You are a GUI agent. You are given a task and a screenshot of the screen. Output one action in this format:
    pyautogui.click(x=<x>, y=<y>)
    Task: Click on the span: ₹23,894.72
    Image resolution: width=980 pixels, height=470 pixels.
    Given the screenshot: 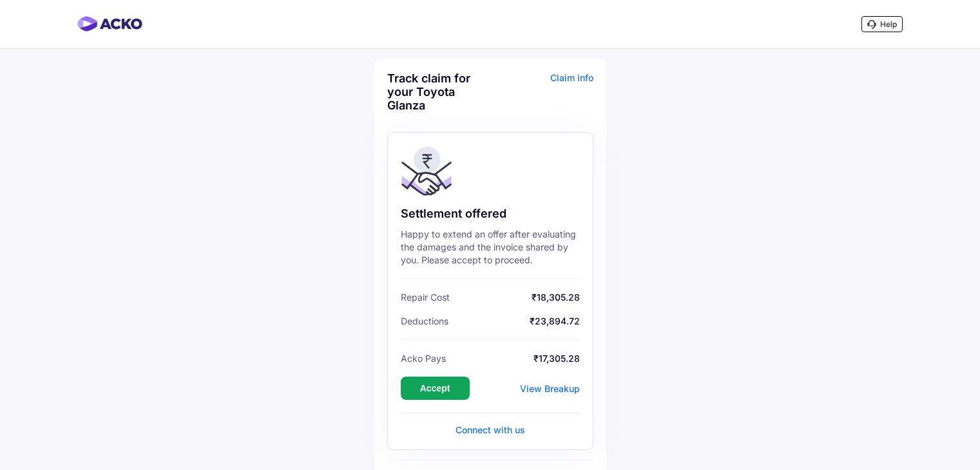 What is the action you would take?
    pyautogui.click(x=515, y=321)
    